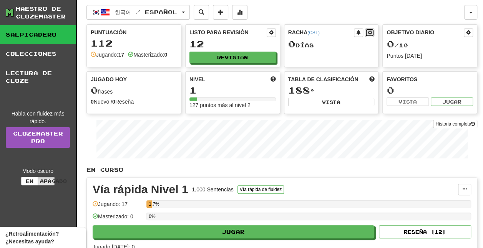 Image resolution: width=483 pixels, height=248 pixels. Describe the element at coordinates (201, 12) in the screenshot. I see `button: Search sentences` at that location.